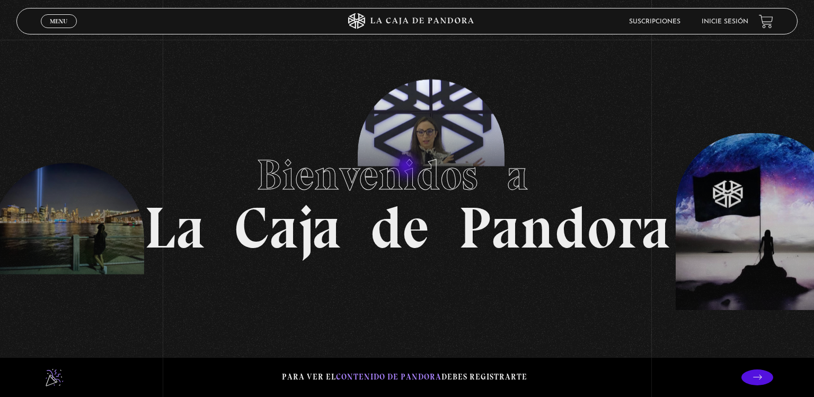 The height and width of the screenshot is (397, 814). Describe the element at coordinates (654, 22) in the screenshot. I see `a: Suscripciones` at that location.